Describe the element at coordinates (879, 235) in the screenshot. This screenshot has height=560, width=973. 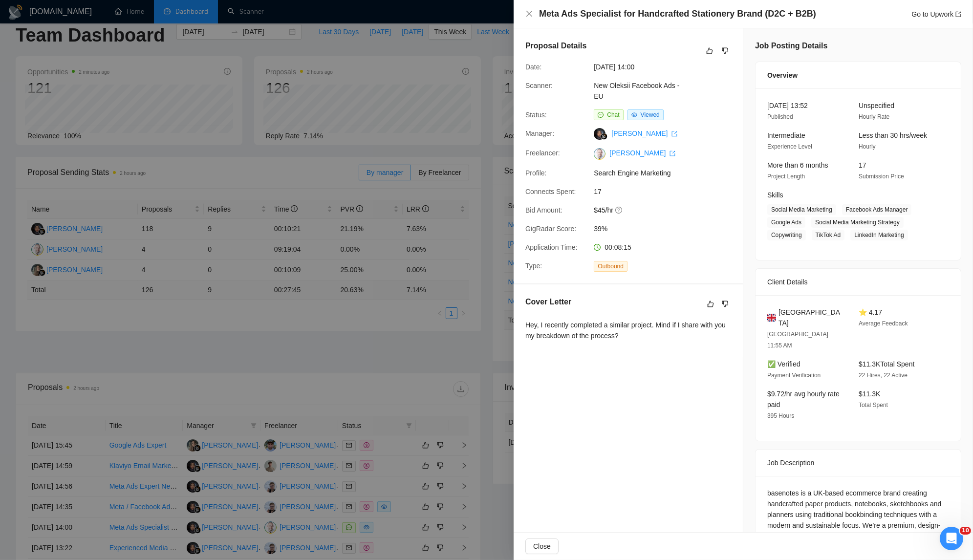
I see `span: LinkedIn Marketing` at that location.